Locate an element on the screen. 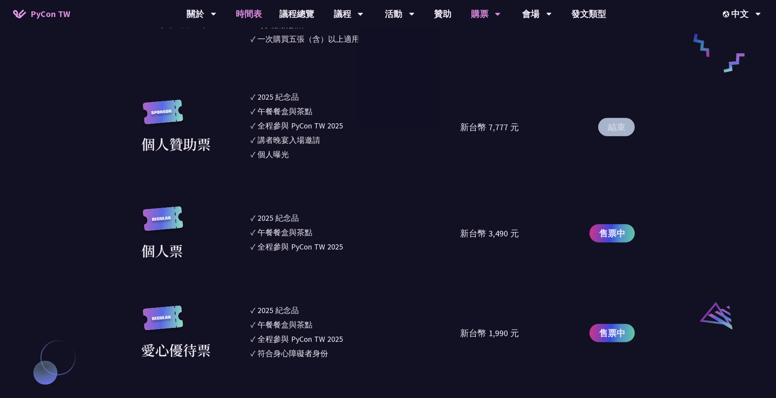  div: 講者晚宴入場邀請 is located at coordinates (289, 140).